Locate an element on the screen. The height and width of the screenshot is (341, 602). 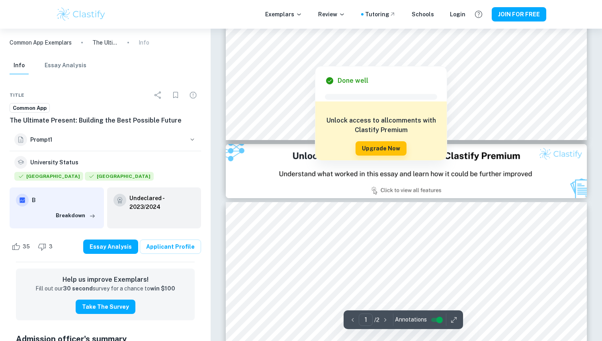
strong: 30 second is located at coordinates (78, 289).